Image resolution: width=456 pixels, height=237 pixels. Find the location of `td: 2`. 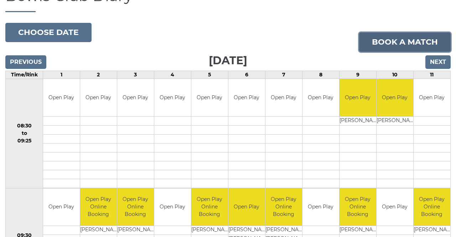

td: 2 is located at coordinates (98, 75).